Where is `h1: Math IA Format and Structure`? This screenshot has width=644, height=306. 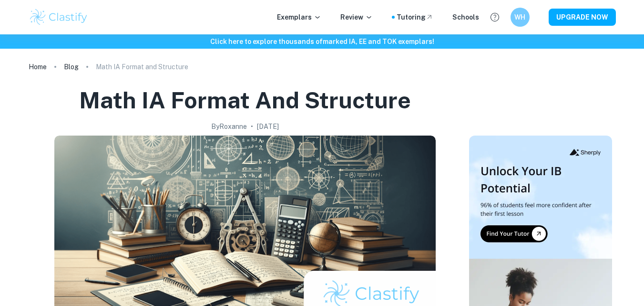
h1: Math IA Format and Structure is located at coordinates (245, 100).